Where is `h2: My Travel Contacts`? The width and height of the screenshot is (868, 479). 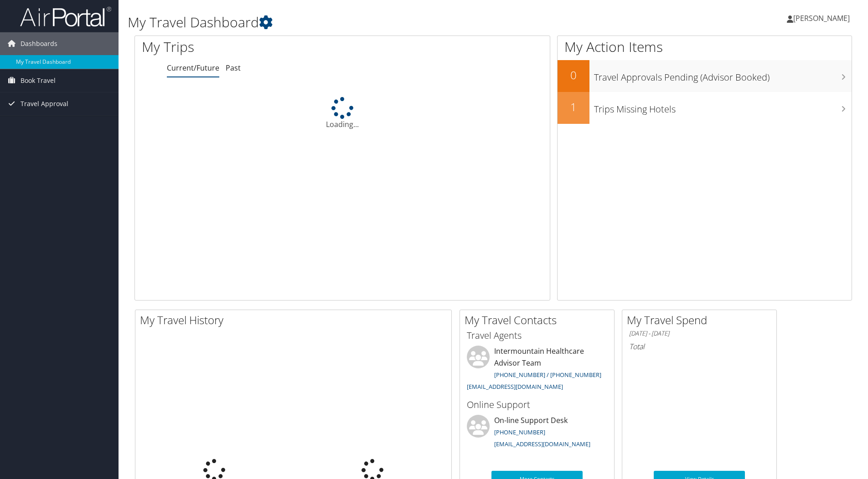 h2: My Travel Contacts is located at coordinates (539, 320).